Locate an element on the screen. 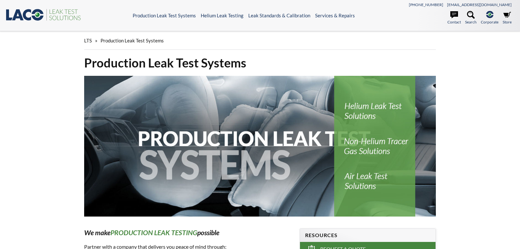 This screenshot has height=249, width=520. h1: Production Leak Test Systems is located at coordinates (260, 63).